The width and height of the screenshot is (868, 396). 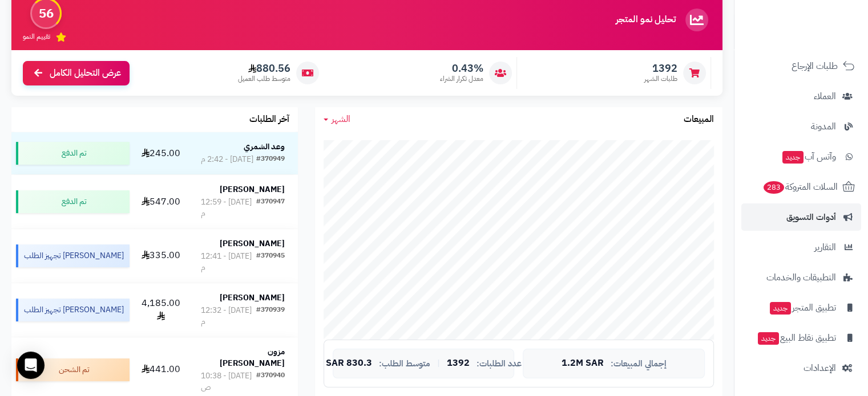 I want to click on a: أدوات التسويق, so click(x=801, y=217).